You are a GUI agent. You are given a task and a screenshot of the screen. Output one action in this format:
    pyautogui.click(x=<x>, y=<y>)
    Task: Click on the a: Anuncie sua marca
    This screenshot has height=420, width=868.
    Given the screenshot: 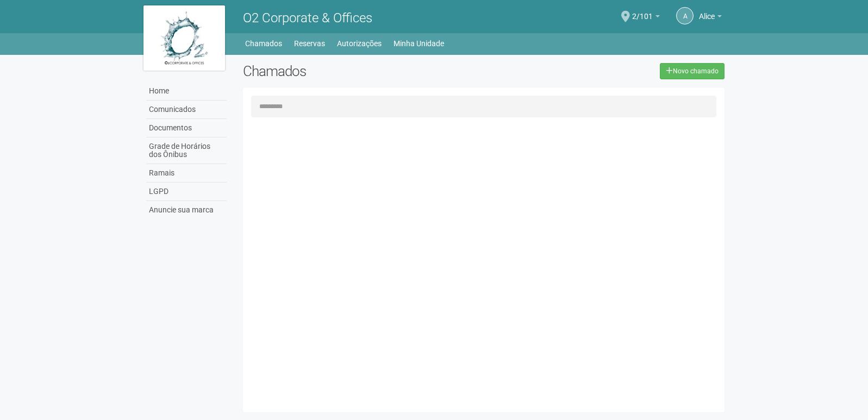 What is the action you would take?
    pyautogui.click(x=186, y=210)
    